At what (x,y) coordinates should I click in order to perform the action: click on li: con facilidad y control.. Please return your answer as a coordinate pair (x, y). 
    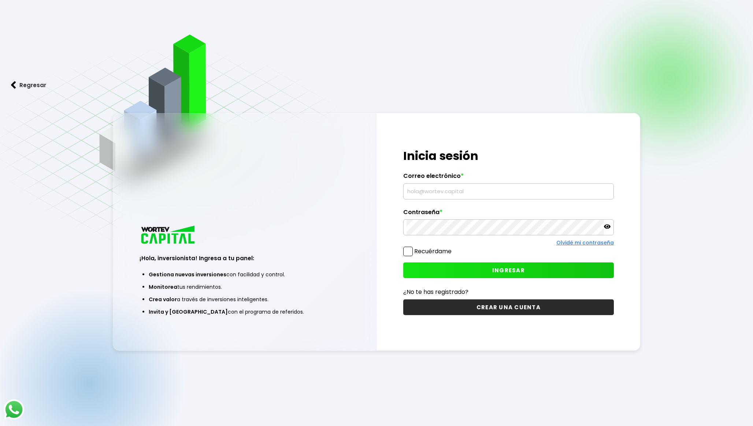
    Looking at the image, I should click on (245, 275).